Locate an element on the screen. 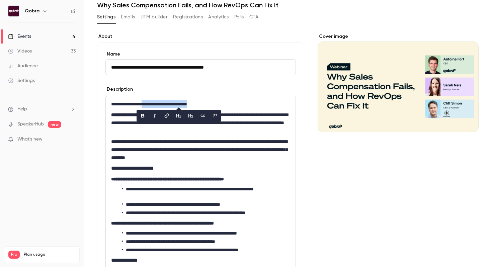 The height and width of the screenshot is (267, 492). button: UTM builder is located at coordinates (154, 17).